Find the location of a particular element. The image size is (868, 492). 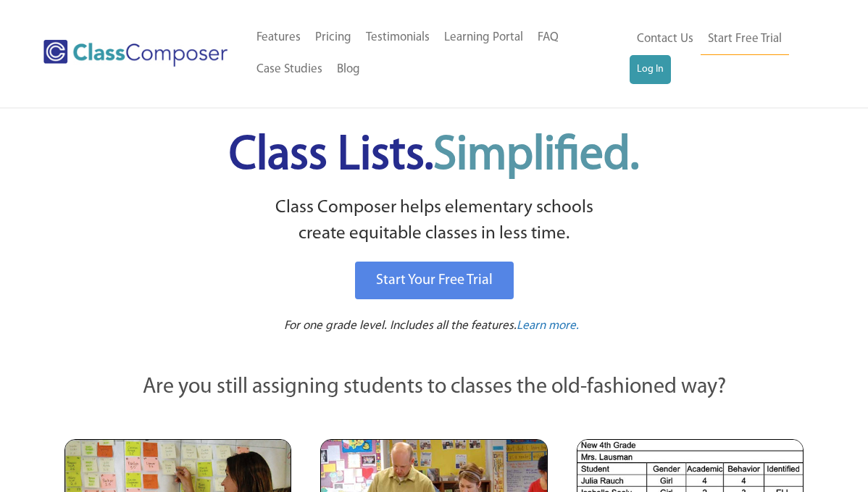

a: Pricing is located at coordinates (333, 38).